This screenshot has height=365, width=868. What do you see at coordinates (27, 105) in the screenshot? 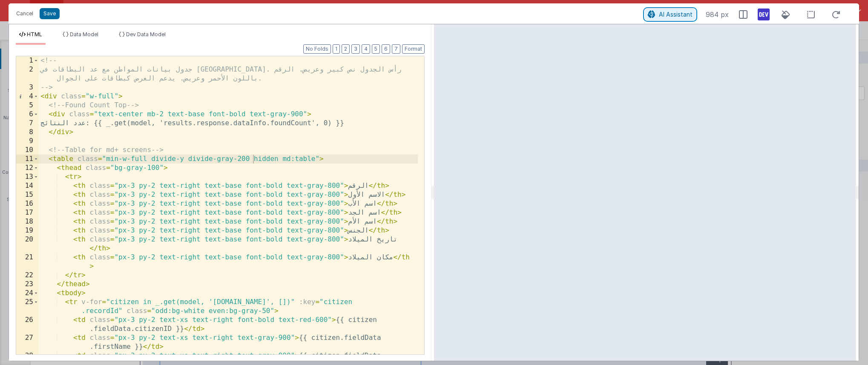
I see `div: 5` at bounding box center [27, 105].